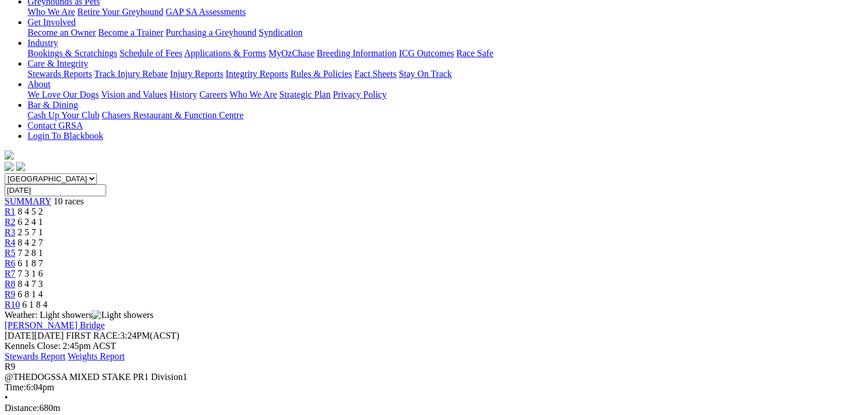 This screenshot has width=868, height=415. I want to click on div: @THEDOGSSA MIXED STAKE PR1 Division1, so click(434, 377).